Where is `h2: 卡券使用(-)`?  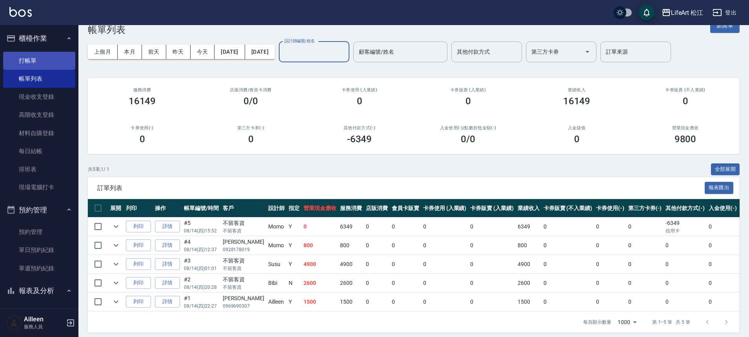 h2: 卡券使用(-) is located at coordinates (142, 128).